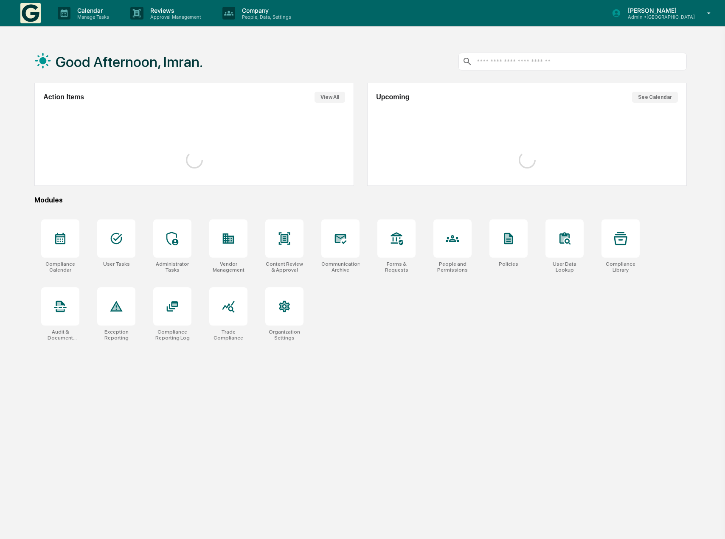 This screenshot has height=539, width=725. What do you see at coordinates (452, 267) in the screenshot?
I see `div: People and Permissions` at bounding box center [452, 267].